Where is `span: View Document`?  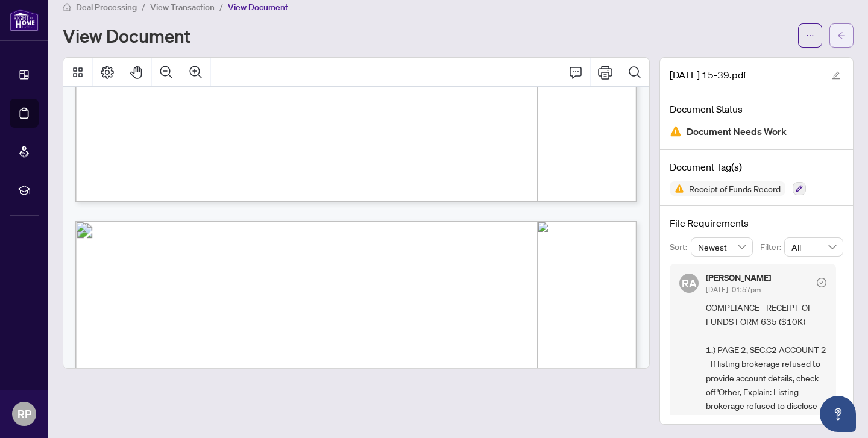 span: View Document is located at coordinates (258, 7).